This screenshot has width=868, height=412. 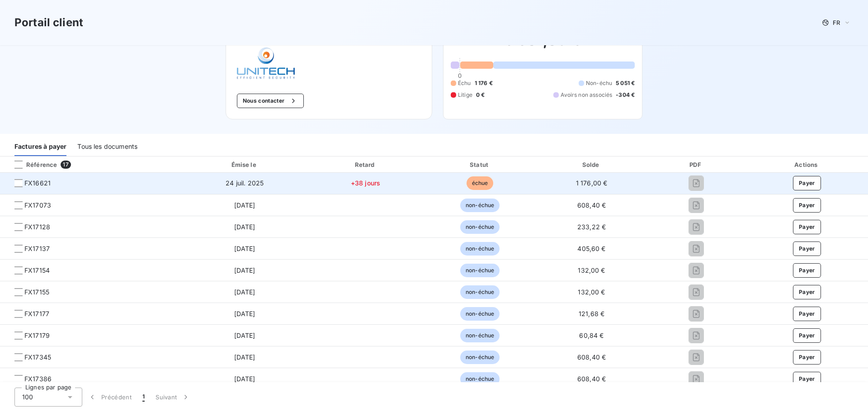 I want to click on span: FX17179, so click(x=37, y=336).